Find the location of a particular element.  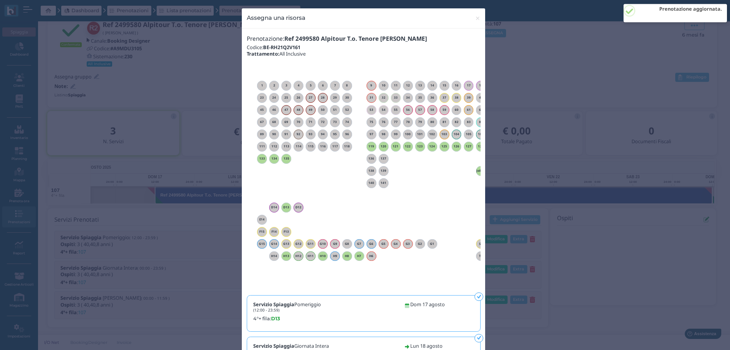

h6: 17 is located at coordinates (469, 85).